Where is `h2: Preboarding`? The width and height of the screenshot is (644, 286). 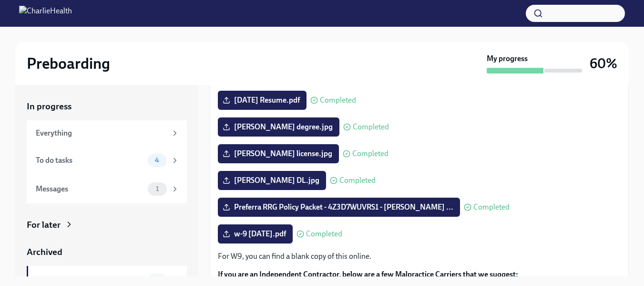
h2: Preboarding is located at coordinates (68, 64).